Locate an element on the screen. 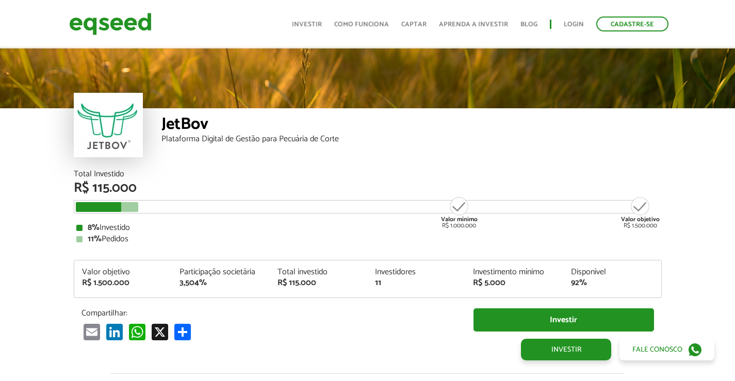  div: 11 is located at coordinates (416, 283).